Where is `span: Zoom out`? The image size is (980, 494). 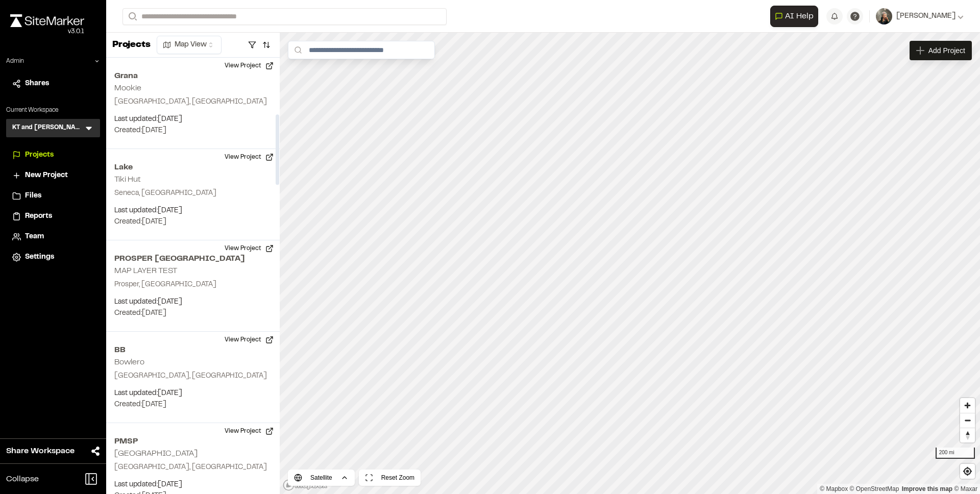
span: Zoom out is located at coordinates (967, 421).